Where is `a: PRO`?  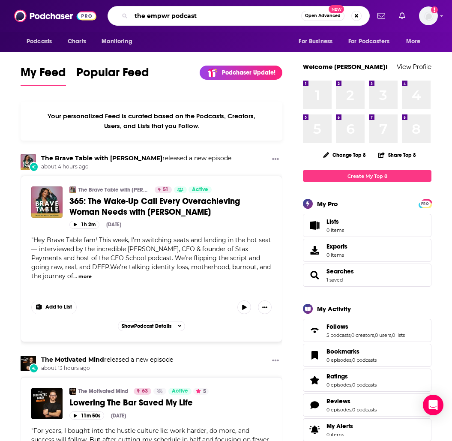 a: PRO is located at coordinates (425, 203).